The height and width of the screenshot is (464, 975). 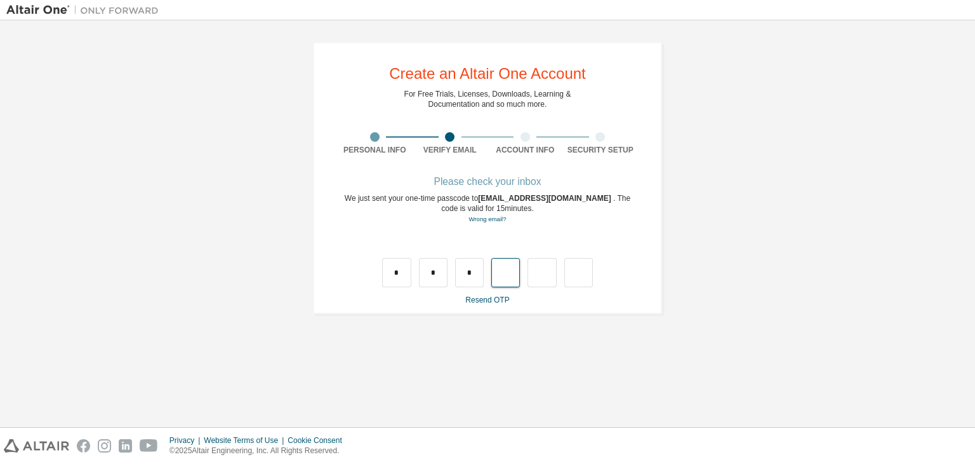 What do you see at coordinates (149, 445) in the screenshot?
I see `img: youtube.svg` at bounding box center [149, 445].